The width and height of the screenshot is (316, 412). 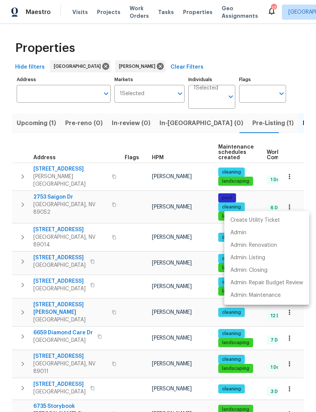 What do you see at coordinates (255, 295) in the screenshot?
I see `p: Admin: Maintenance` at bounding box center [255, 295].